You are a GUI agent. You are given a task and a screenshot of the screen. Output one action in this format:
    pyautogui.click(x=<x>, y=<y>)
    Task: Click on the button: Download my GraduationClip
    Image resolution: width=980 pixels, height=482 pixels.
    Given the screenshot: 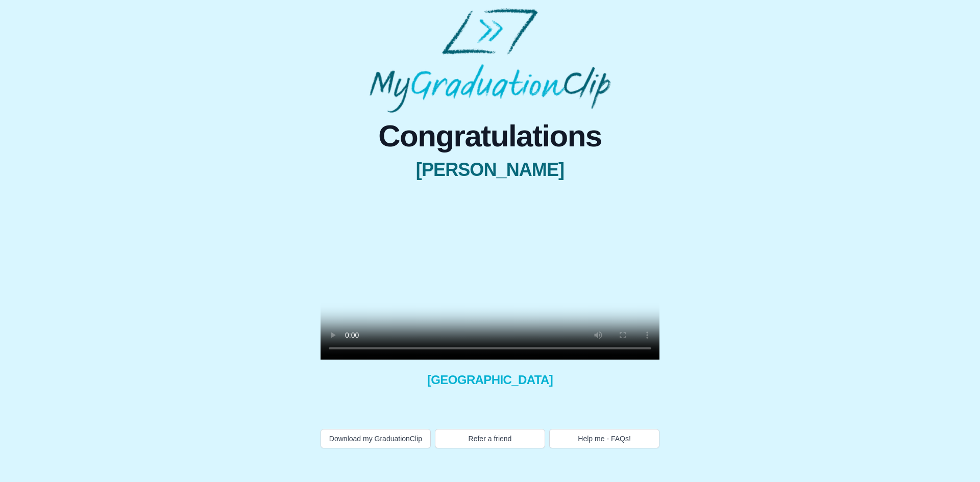 What is the action you would take?
    pyautogui.click(x=376, y=439)
    